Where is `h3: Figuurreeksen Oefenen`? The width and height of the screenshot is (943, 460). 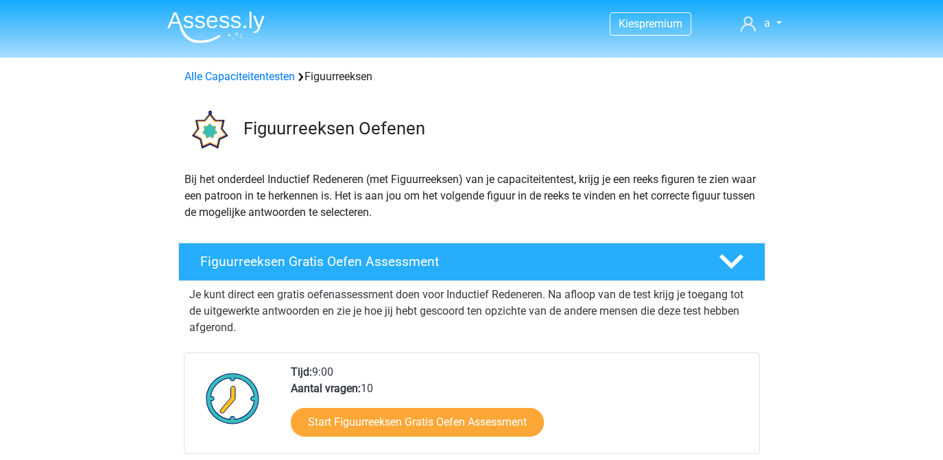
h3: Figuurreeksen Oefenen is located at coordinates (499, 128).